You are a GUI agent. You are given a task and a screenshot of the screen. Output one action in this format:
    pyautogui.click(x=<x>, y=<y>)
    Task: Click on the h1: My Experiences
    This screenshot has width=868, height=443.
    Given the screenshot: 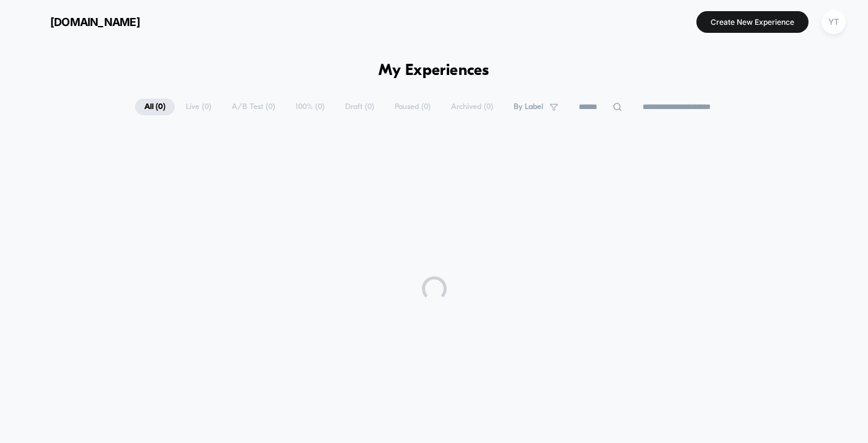 What is the action you would take?
    pyautogui.click(x=434, y=71)
    